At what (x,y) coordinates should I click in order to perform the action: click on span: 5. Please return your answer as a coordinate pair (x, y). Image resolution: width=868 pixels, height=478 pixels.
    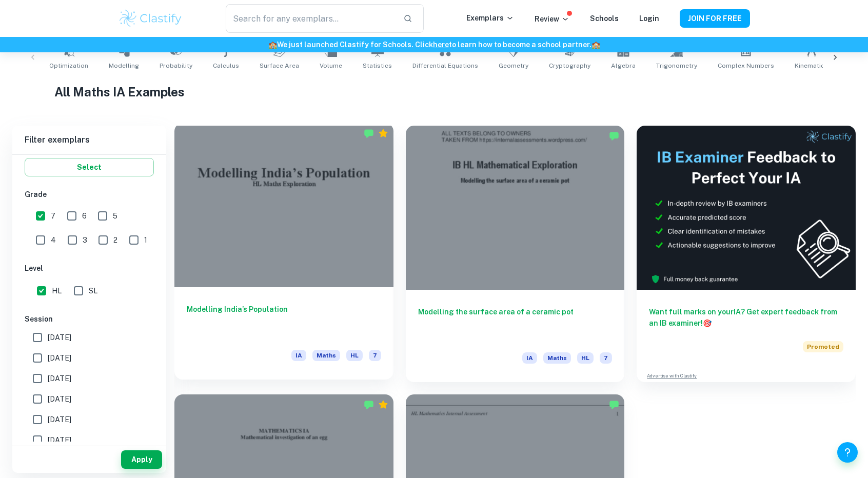
    Looking at the image, I should click on (115, 216).